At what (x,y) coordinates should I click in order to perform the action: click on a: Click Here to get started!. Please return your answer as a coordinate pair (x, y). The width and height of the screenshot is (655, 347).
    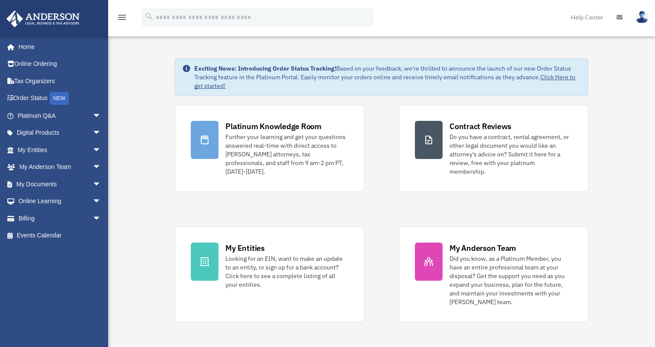
    Looking at the image, I should click on (385, 81).